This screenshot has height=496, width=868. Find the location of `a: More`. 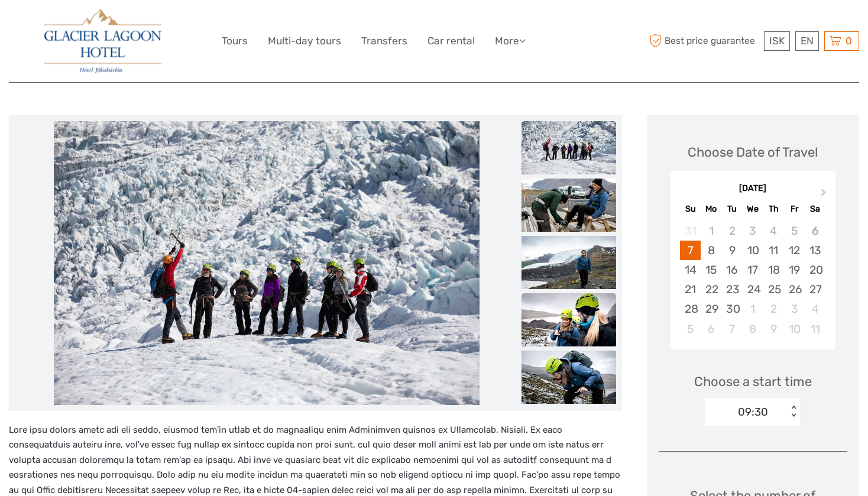

a: More is located at coordinates (510, 41).